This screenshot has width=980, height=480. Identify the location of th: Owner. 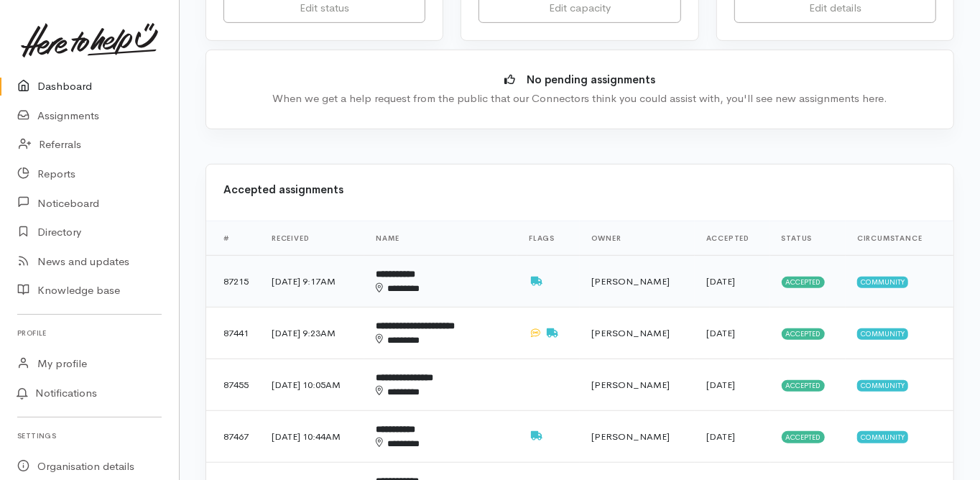
(638, 238).